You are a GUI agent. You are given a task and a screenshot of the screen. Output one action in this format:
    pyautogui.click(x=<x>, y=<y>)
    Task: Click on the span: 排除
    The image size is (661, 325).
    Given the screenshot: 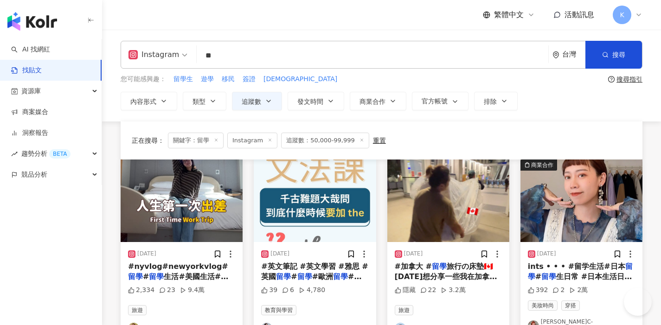 What is the action you would take?
    pyautogui.click(x=490, y=102)
    